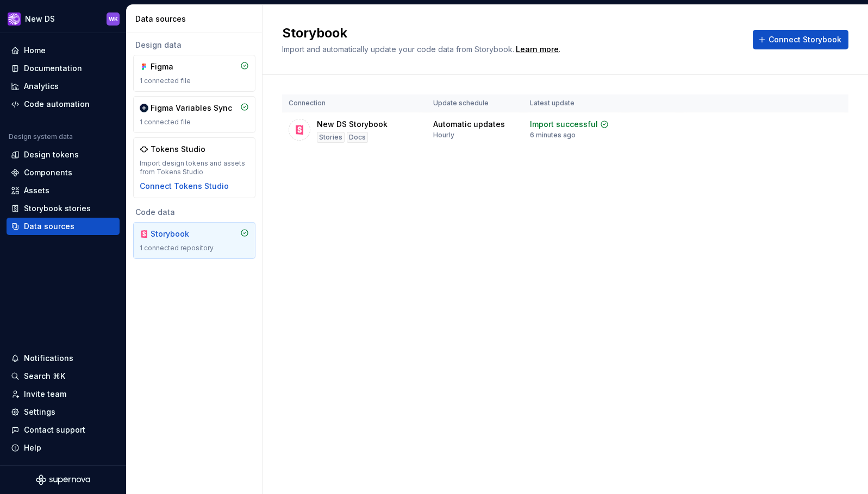 This screenshot has width=868, height=494. I want to click on a: Components, so click(63, 173).